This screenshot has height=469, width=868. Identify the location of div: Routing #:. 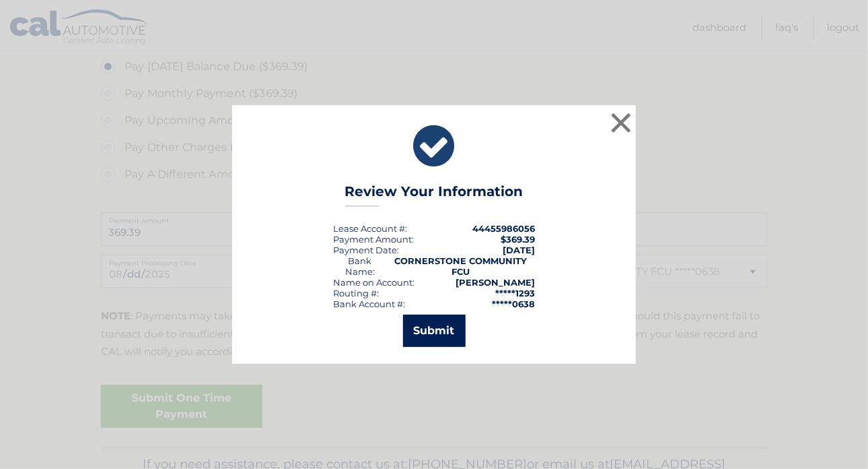
(356, 293).